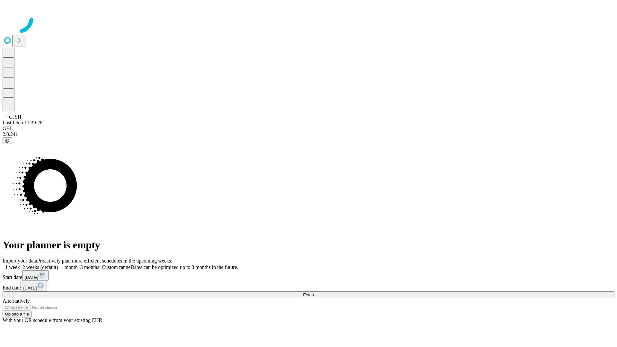  I want to click on span: 1 week, so click(13, 267).